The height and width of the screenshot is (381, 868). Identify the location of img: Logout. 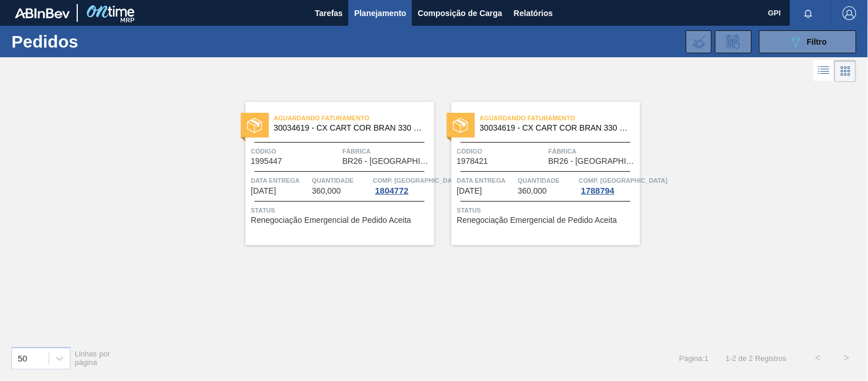
(850, 13).